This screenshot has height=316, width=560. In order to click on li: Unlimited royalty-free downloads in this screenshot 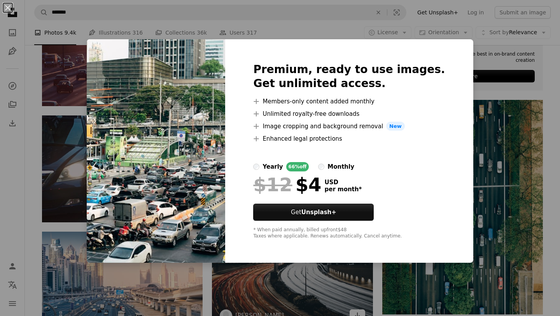, I will do `click(349, 114)`.